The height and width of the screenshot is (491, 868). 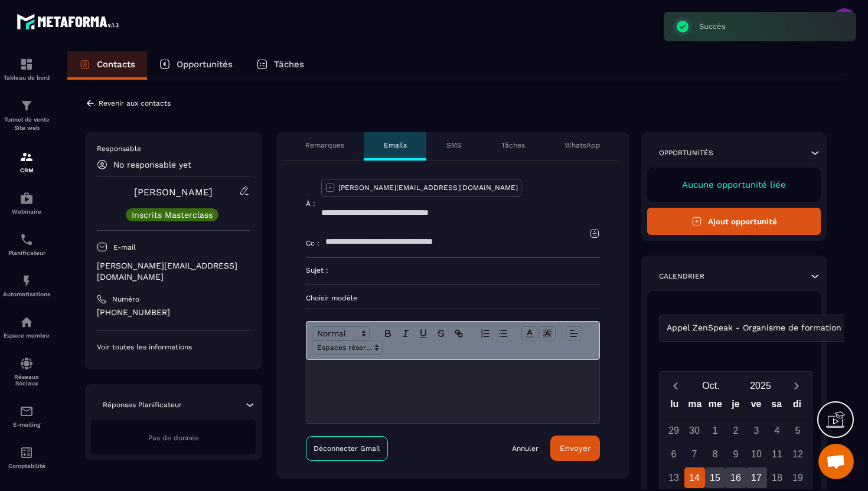 What do you see at coordinates (798, 454) in the screenshot?
I see `div: 12` at bounding box center [798, 454].